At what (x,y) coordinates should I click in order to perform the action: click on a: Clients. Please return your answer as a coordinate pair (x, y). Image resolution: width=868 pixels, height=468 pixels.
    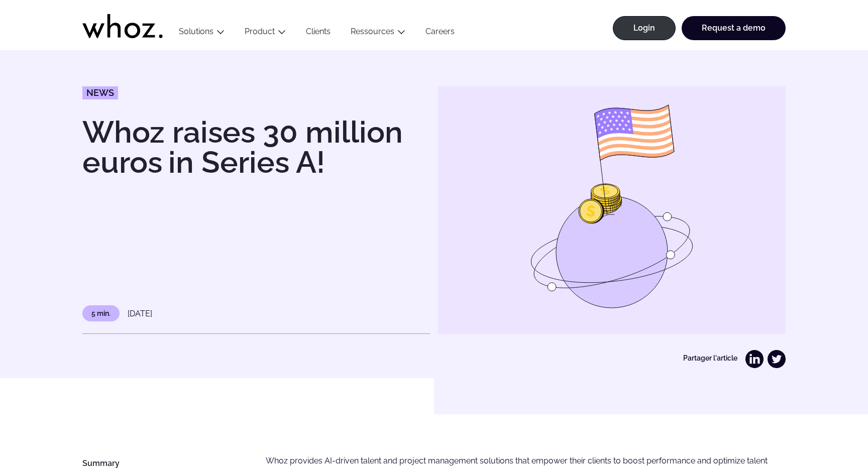
    Looking at the image, I should click on (318, 33).